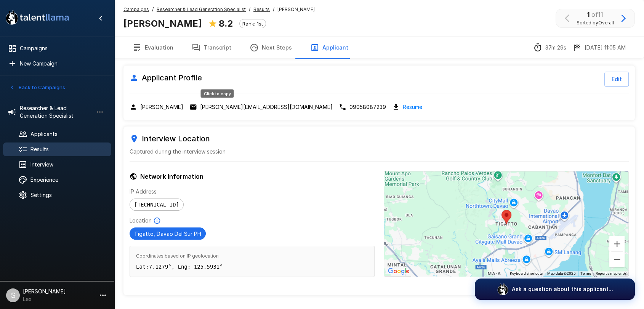  I want to click on a: Report a map error, so click(611, 273).